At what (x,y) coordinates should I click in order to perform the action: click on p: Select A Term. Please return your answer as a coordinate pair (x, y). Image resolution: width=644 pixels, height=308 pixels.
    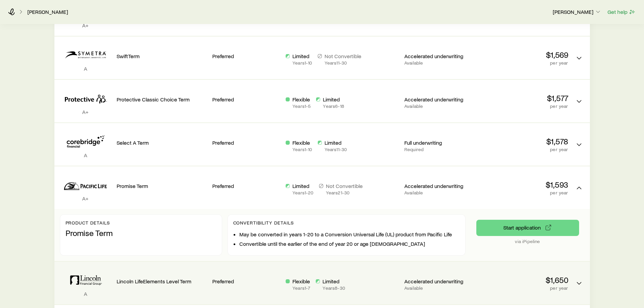
    Looking at the image, I should click on (162, 142).